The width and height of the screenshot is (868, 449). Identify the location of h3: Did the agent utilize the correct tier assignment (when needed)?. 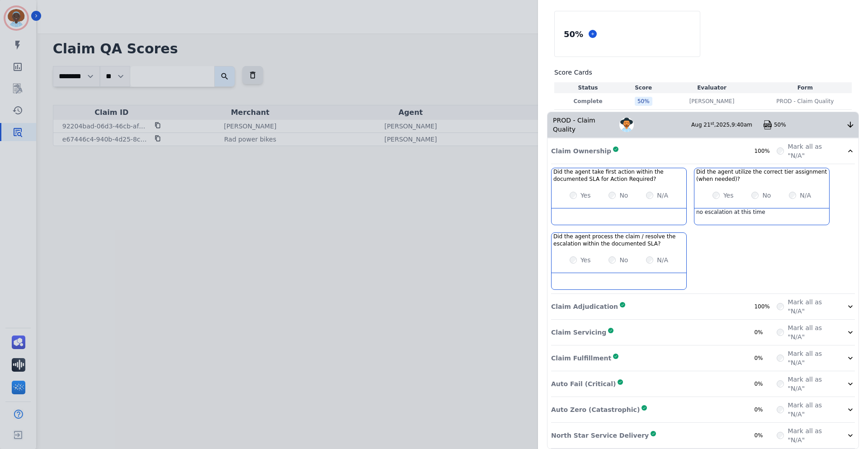
(762, 175).